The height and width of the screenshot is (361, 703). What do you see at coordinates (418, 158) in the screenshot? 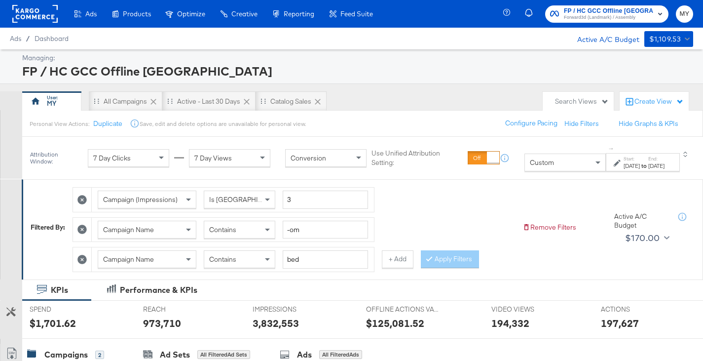
I see `label: Use Unified Attribution Setting:` at bounding box center [418, 158].